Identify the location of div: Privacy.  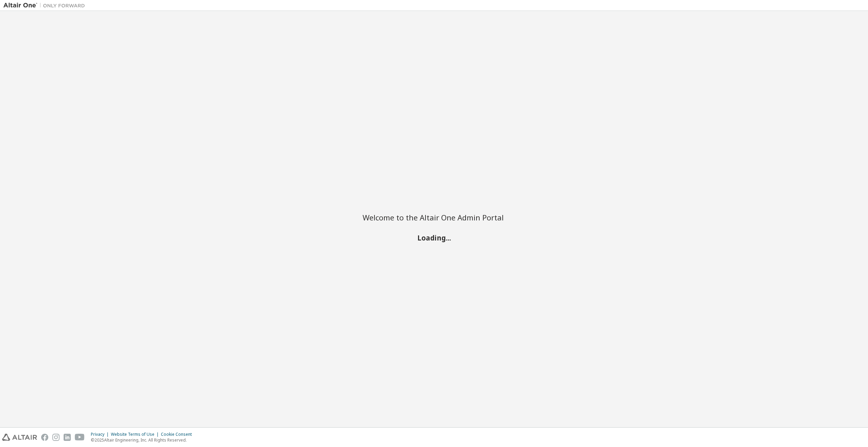
(100, 434).